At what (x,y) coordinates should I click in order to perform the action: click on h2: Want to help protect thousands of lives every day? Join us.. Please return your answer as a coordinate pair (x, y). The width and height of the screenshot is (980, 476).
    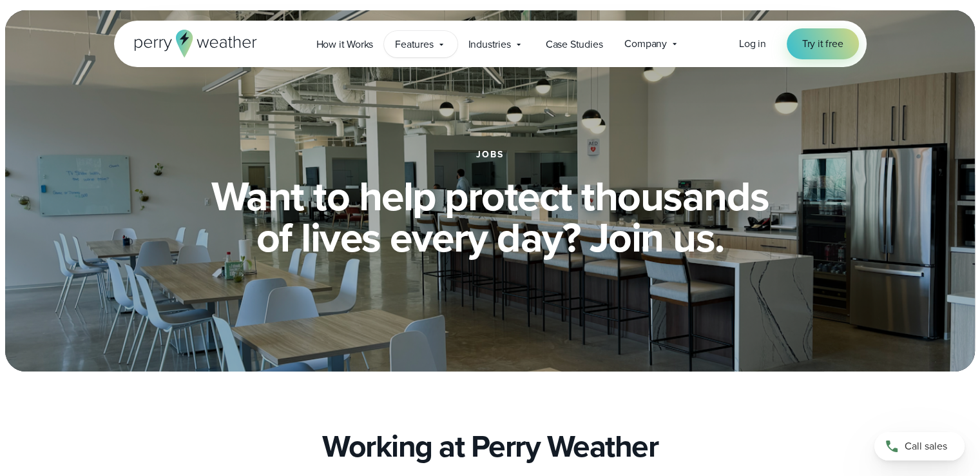
    Looking at the image, I should click on (490, 217).